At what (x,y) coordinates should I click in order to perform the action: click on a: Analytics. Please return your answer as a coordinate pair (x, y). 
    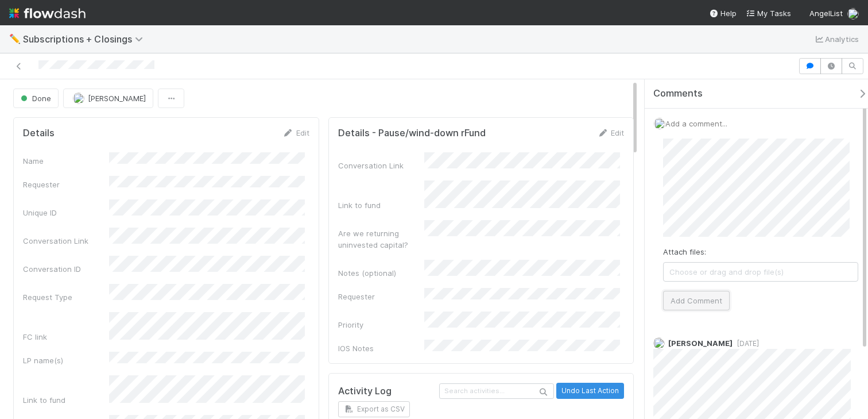
    Looking at the image, I should click on (835, 39).